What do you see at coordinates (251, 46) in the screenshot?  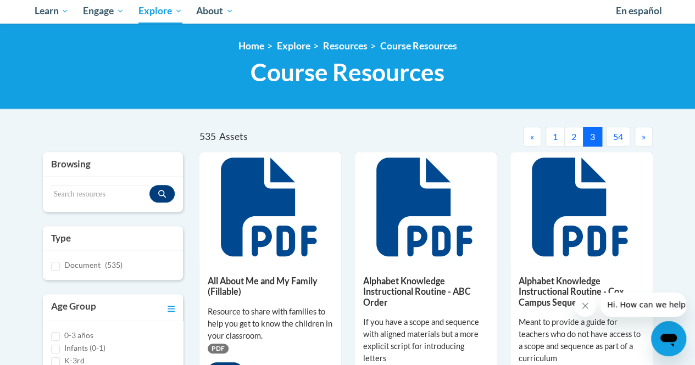 I see `a: Home` at bounding box center [251, 46].